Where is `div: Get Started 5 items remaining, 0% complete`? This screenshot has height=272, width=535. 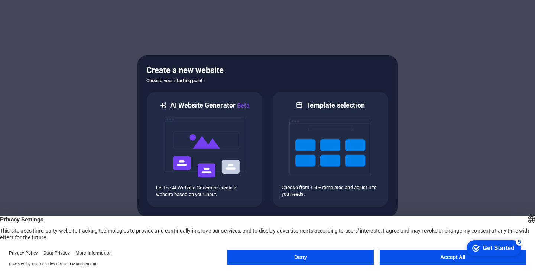
div: Get Started 5 items remaining, 0% complete is located at coordinates (33, 12).